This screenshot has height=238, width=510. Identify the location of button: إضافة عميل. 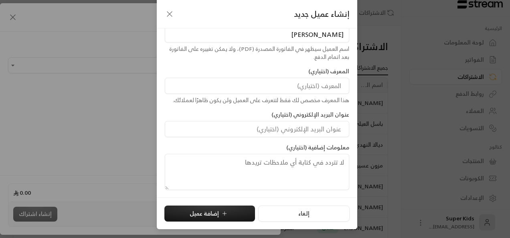
(210, 214).